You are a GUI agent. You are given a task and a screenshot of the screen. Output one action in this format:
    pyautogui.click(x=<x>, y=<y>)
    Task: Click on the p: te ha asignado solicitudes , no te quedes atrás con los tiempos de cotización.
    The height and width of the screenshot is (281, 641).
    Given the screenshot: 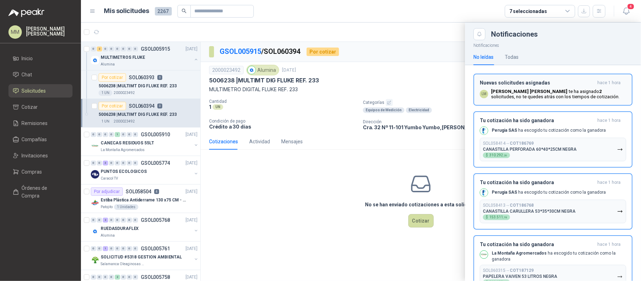 What is the action you would take?
    pyautogui.click(x=559, y=94)
    